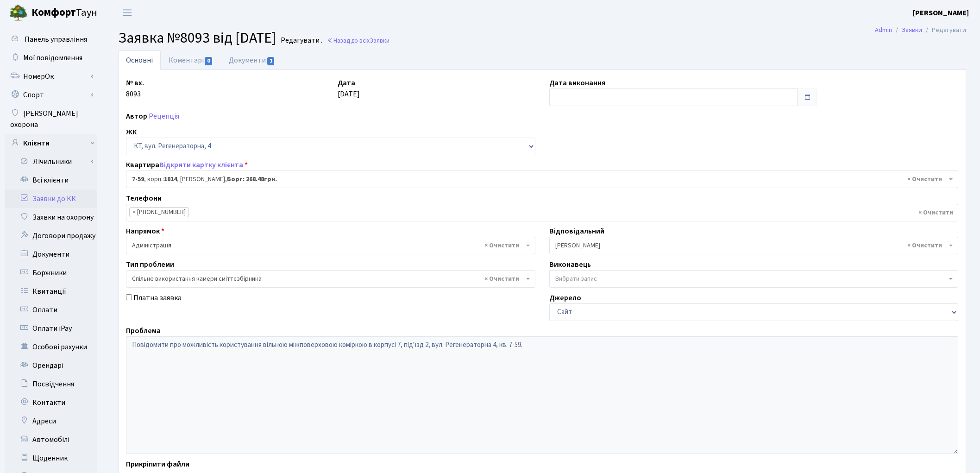  Describe the element at coordinates (301, 40) in the screenshot. I see `small: Редагувати .` at that location.